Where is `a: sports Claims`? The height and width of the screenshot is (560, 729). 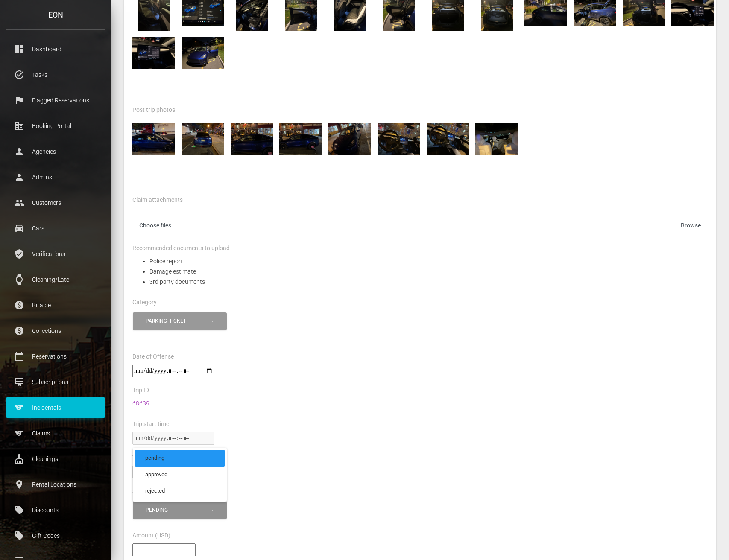
a: sports Claims is located at coordinates (56, 434).